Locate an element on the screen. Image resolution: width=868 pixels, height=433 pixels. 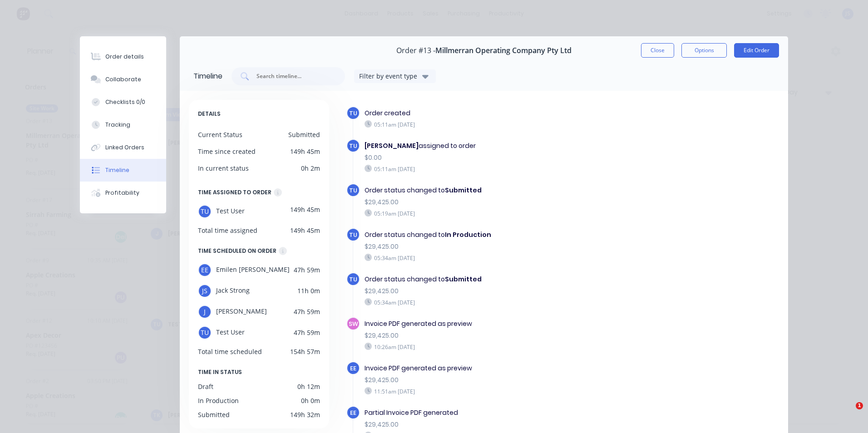
span: 1 is located at coordinates (859, 406).